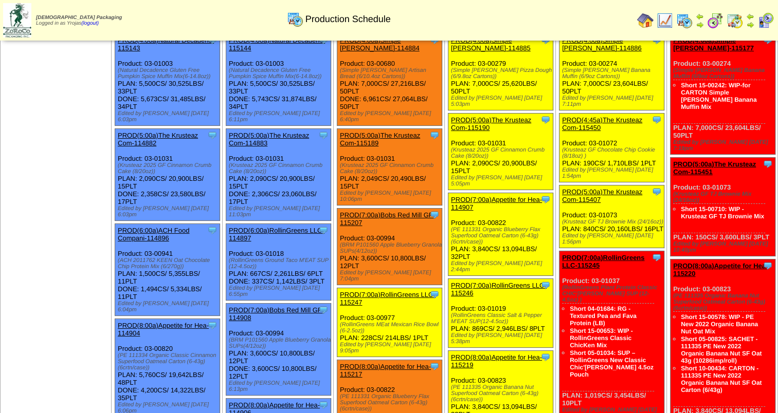 The height and width of the screenshot is (413, 778). Describe the element at coordinates (279, 262) in the screenshot. I see `div: Product: 03-01018 PLAN: 667CS / 2,261LBS / 6PLT DONE: 337CS / 1,142LBS / 3PLT` at that location.